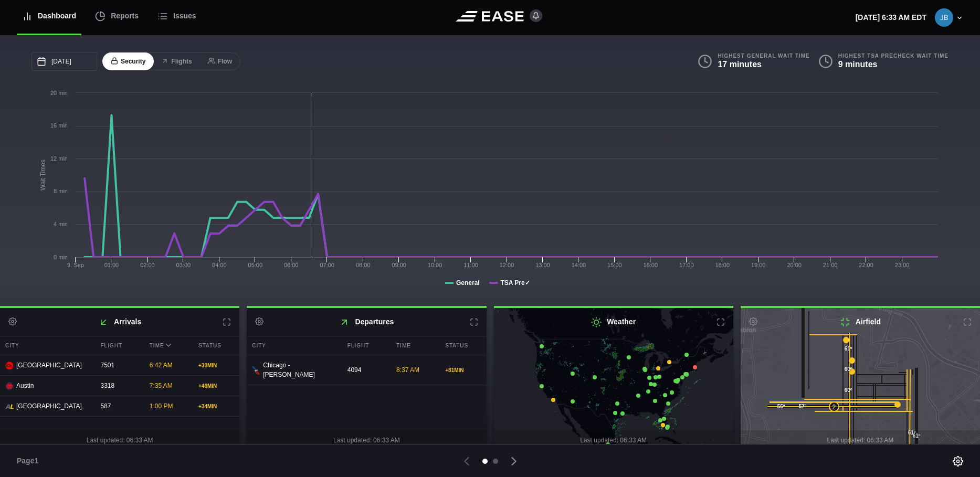  I want to click on text: 08:00, so click(363, 265).